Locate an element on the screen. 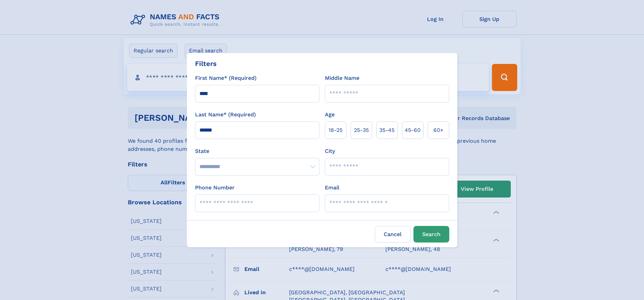  label: City is located at coordinates (330, 151).